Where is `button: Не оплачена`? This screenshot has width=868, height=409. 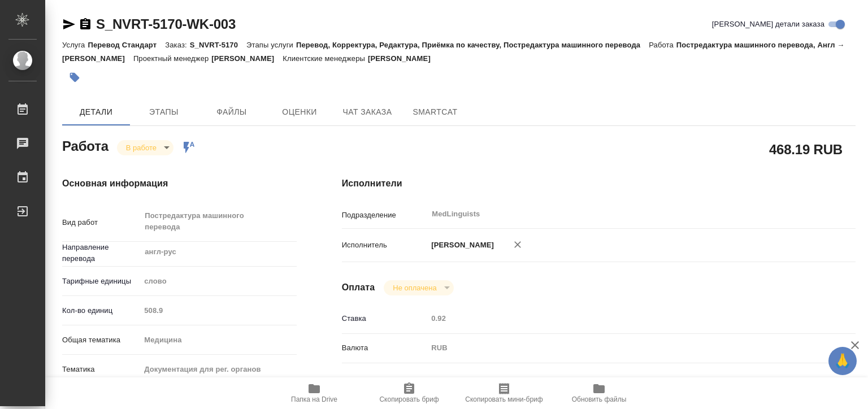 button: Не оплачена is located at coordinates (414, 287).